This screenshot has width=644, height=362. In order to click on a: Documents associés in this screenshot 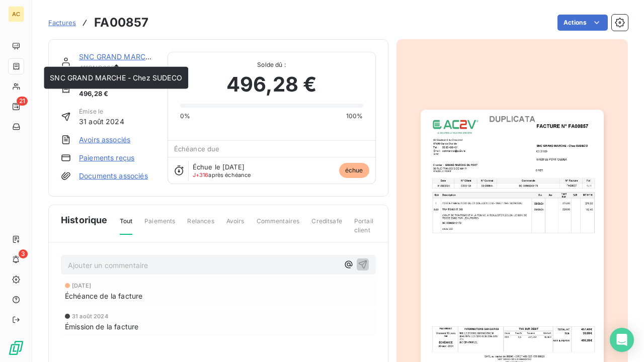, I will do `click(113, 176)`.